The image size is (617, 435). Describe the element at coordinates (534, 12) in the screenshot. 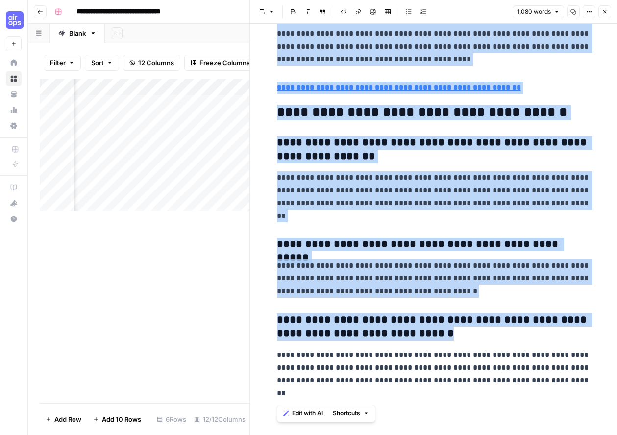

I see `span: 1,080 words` at that location.